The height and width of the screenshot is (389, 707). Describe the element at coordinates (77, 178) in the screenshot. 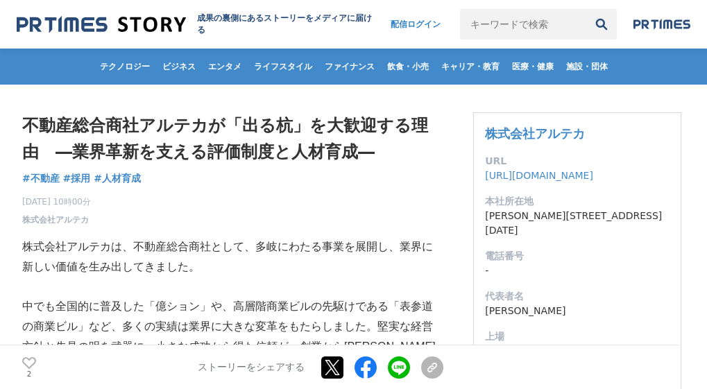

I see `span: #採用` at that location.